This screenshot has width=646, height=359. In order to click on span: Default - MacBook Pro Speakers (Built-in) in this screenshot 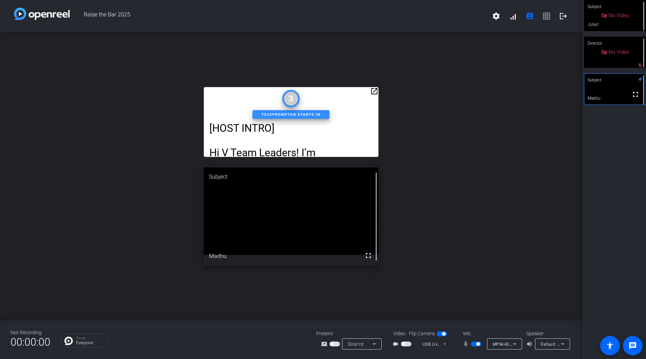, I will do `click(582, 344)`.